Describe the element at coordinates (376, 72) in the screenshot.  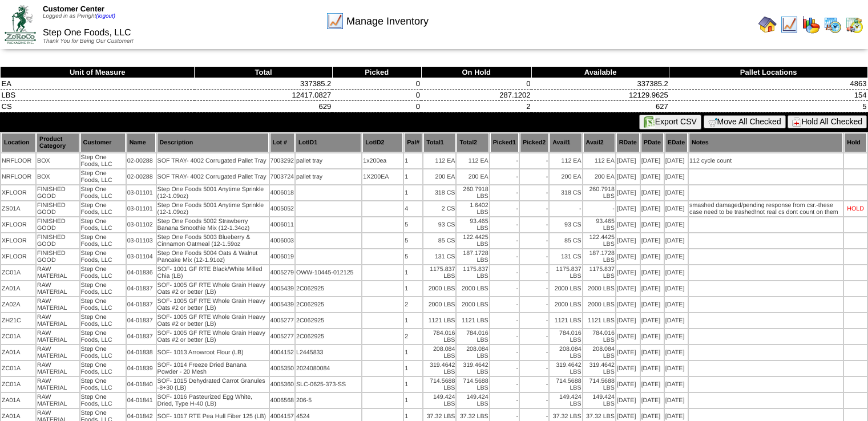
I see `th: Picked` at that location.